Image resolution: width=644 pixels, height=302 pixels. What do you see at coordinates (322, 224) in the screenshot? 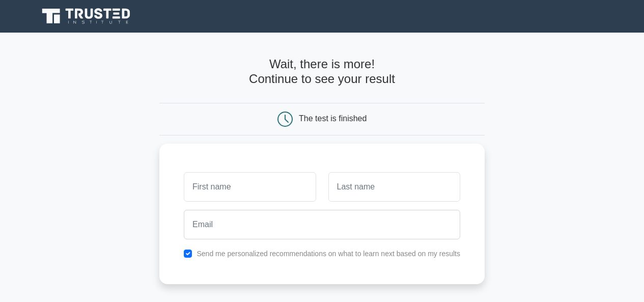
I see `input: Email` at bounding box center [322, 224].